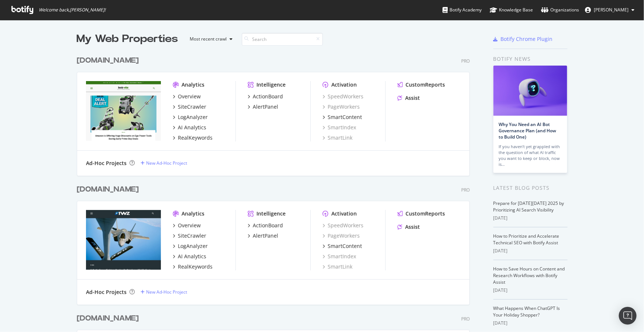 This screenshot has width=644, height=332. What do you see at coordinates (526, 239) in the screenshot?
I see `a: How to Prioritize and Accelerate Technical SEO with Botify Assist` at bounding box center [526, 239].